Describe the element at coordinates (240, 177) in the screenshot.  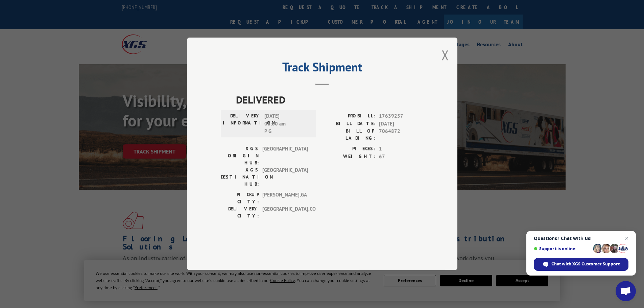
I see `label: XGS DESTINATION HUB:` at that location.